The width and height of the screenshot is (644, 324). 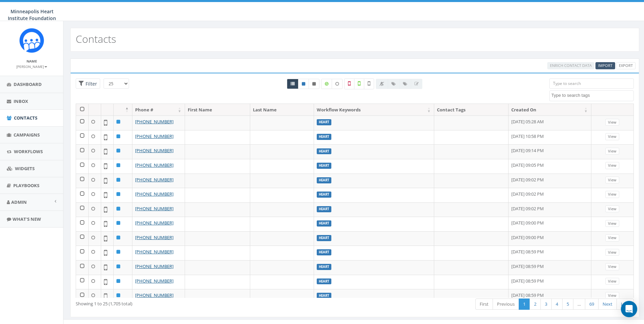 I want to click on th: Contact Tags, so click(x=471, y=110).